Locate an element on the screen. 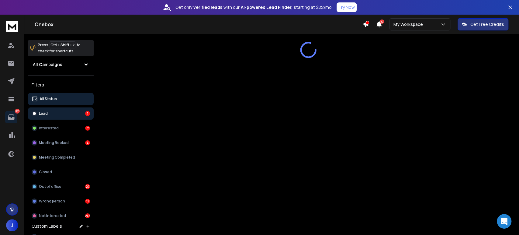  div: 11 is located at coordinates (88, 201).